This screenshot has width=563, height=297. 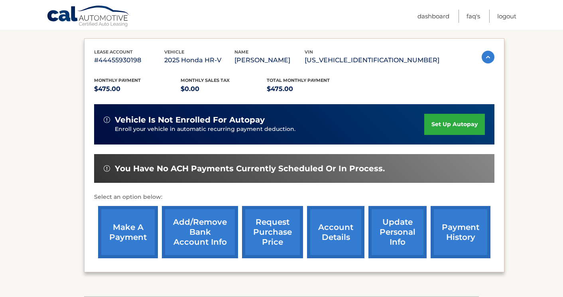 What do you see at coordinates (309, 52) in the screenshot?
I see `span: vin` at bounding box center [309, 52].